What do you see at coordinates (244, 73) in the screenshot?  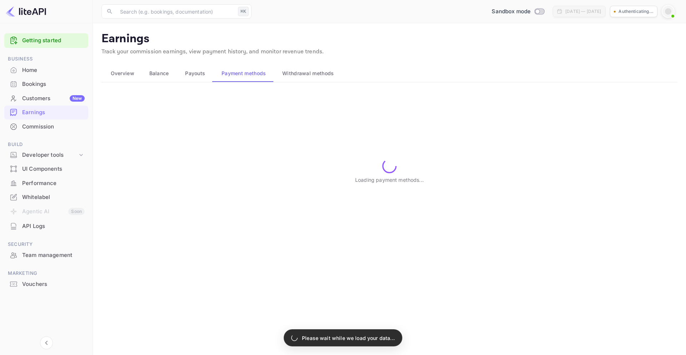 I see `span: Payment methods` at bounding box center [244, 73].